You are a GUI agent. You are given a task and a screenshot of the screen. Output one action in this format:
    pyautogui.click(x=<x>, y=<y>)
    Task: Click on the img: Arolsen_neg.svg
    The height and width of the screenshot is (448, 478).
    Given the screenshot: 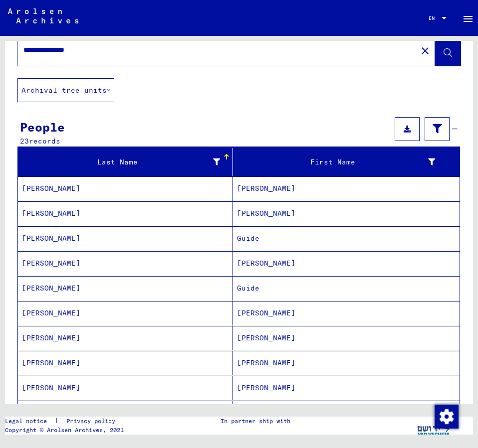 What is the action you would take?
    pyautogui.click(x=43, y=16)
    